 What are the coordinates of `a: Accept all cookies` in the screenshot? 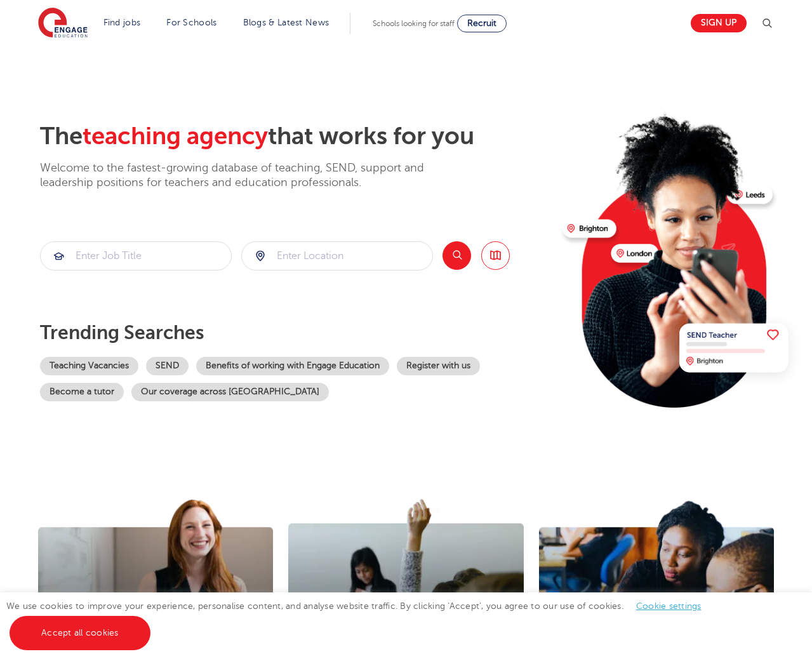 It's located at (80, 633).